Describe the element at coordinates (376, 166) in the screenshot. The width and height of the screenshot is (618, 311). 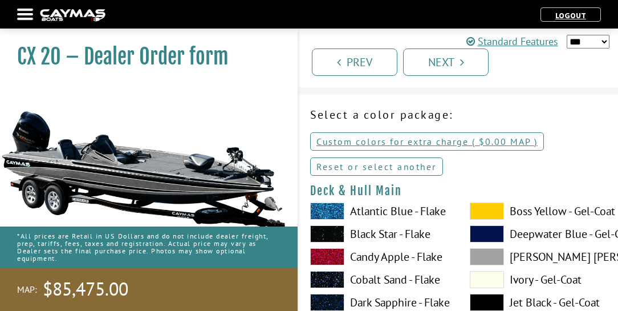
I see `a: Reset or select another` at that location.